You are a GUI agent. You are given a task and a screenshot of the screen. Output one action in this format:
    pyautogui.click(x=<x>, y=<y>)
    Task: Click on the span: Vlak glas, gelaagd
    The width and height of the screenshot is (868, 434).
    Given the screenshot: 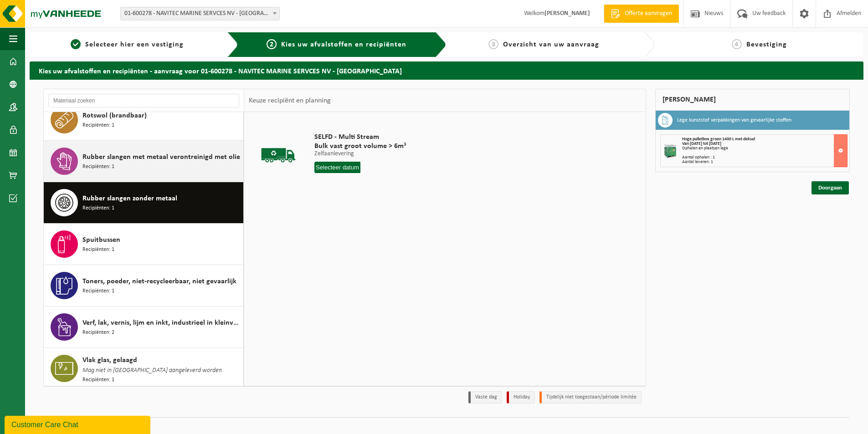 What is the action you would take?
    pyautogui.click(x=110, y=361)
    